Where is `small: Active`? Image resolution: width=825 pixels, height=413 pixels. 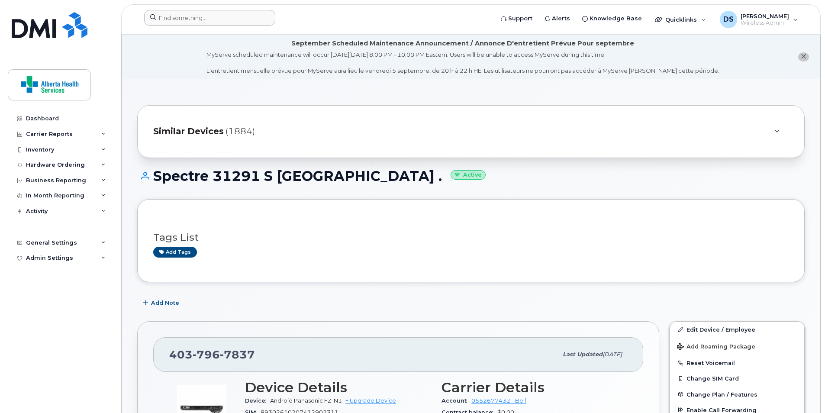 small: Active is located at coordinates (468, 175).